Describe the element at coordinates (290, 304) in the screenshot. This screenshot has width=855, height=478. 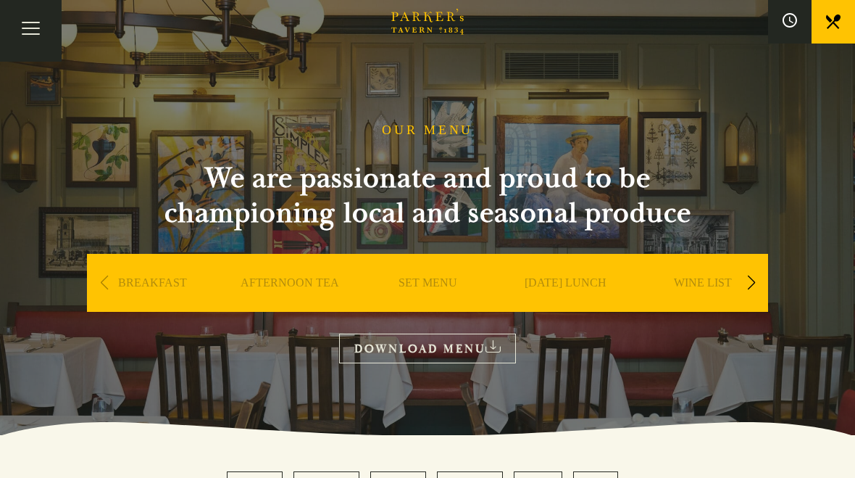
I see `div: 2 / 9` at that location.